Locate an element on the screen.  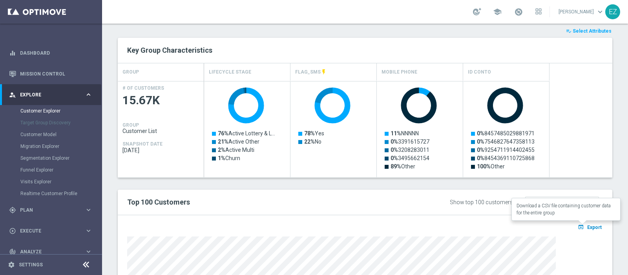
a: Funnel Explorer is located at coordinates (51, 170).